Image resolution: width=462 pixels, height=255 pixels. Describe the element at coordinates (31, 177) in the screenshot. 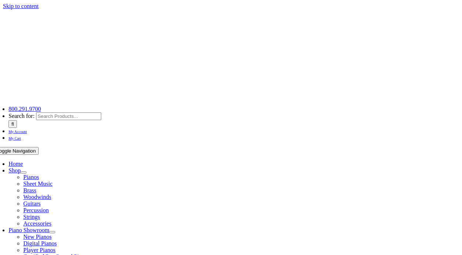

I see `span: Pianos` at that location.